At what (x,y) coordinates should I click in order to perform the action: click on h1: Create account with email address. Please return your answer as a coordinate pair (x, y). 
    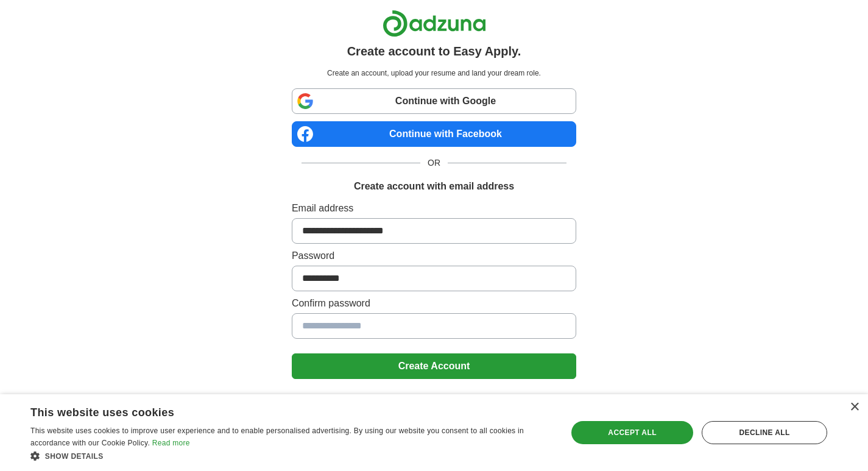
    Looking at the image, I should click on (434, 187).